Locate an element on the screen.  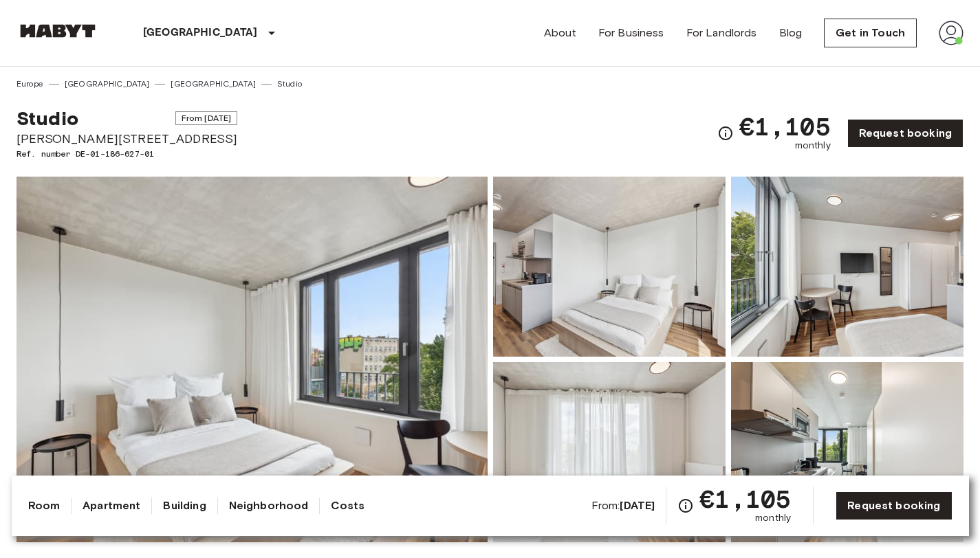
a: Apartment is located at coordinates (111, 506).